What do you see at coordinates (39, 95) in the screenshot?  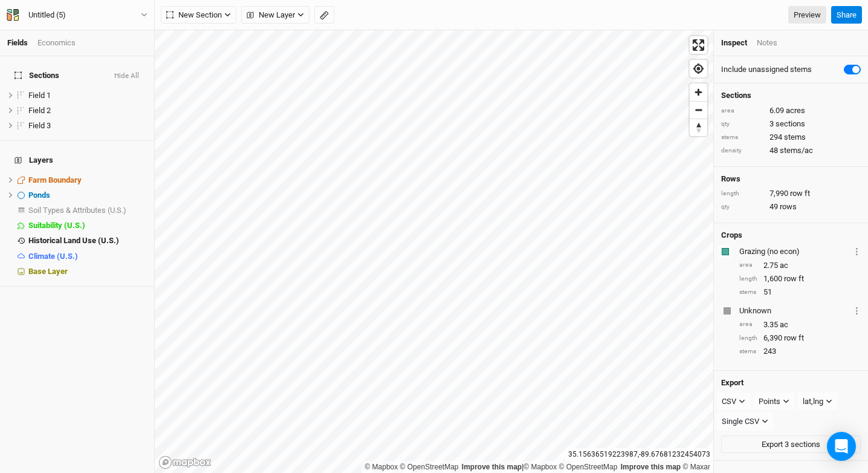 I see `span: Field 1` at bounding box center [39, 95].